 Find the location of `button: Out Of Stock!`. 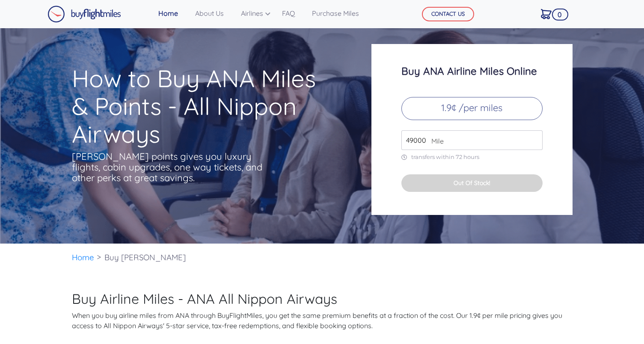

button: Out Of Stock! is located at coordinates (472, 183).